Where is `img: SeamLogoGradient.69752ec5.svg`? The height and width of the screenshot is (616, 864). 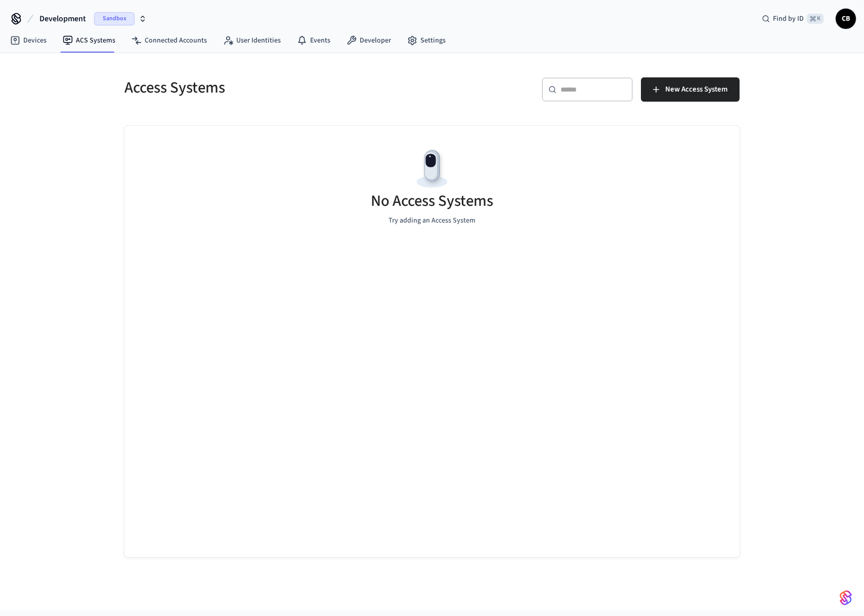 img: SeamLogoGradient.69752ec5.svg is located at coordinates (846, 598).